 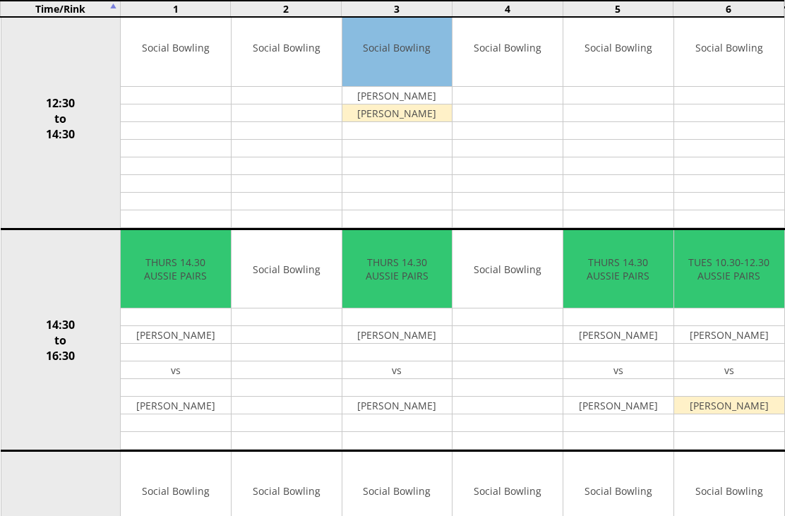 What do you see at coordinates (175, 8) in the screenshot?
I see `td: 1` at bounding box center [175, 8].